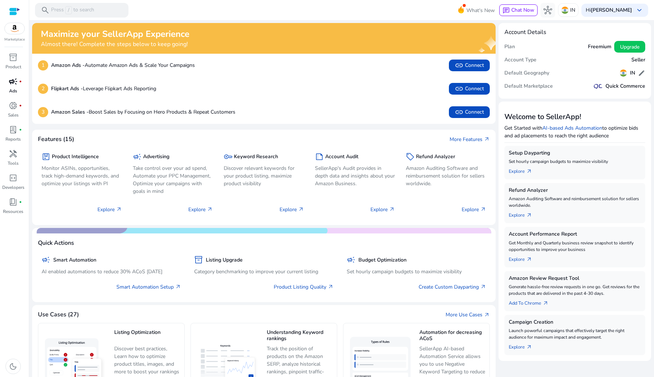 Image resolution: width=654 pixels, height=377 pixels. Describe the element at coordinates (575, 117) in the screenshot. I see `h3: Welcome to SellerApp!` at that location.